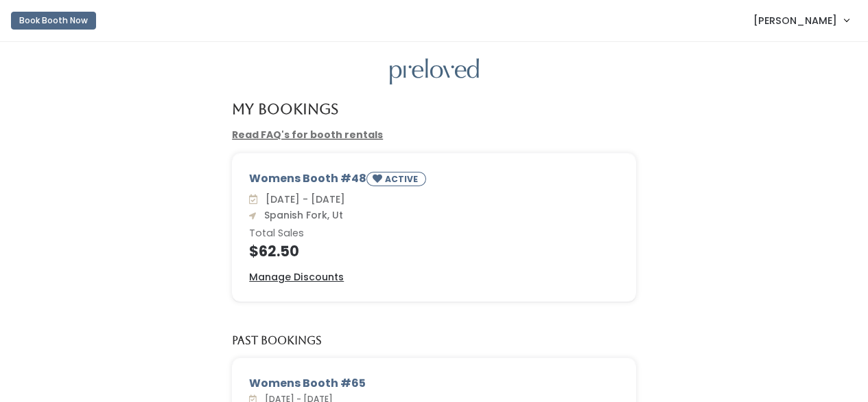 The height and width of the screenshot is (402, 868). Describe the element at coordinates (300, 215) in the screenshot. I see `span: Spanish Fork, Ut` at that location.